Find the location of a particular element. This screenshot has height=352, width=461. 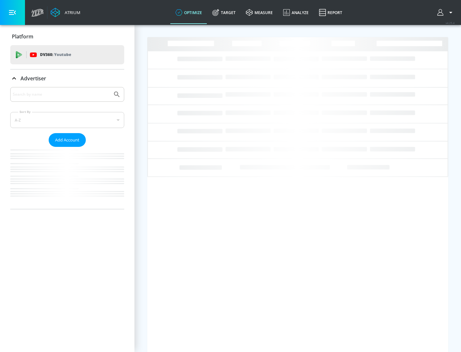

a: Report is located at coordinates (330, 12).